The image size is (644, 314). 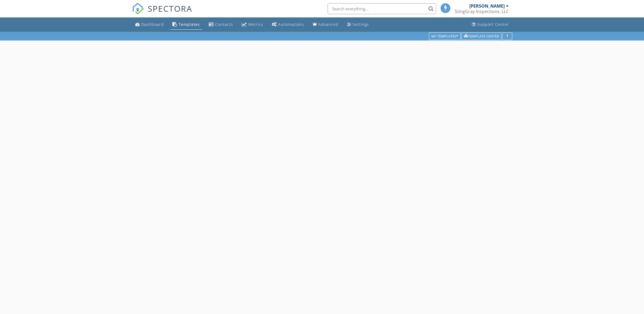 What do you see at coordinates (221, 24) in the screenshot?
I see `a: Contacts` at bounding box center [221, 24].